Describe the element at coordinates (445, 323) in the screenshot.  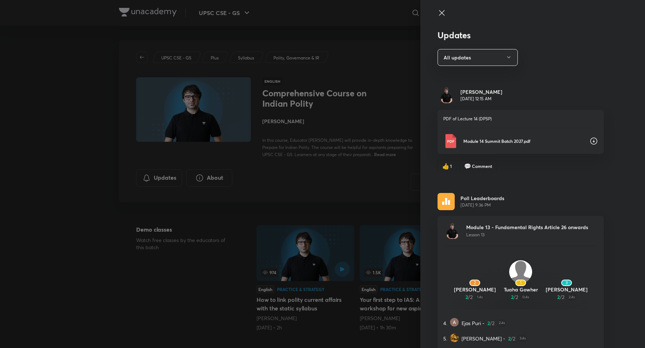
I see `span: 4.` at that location.